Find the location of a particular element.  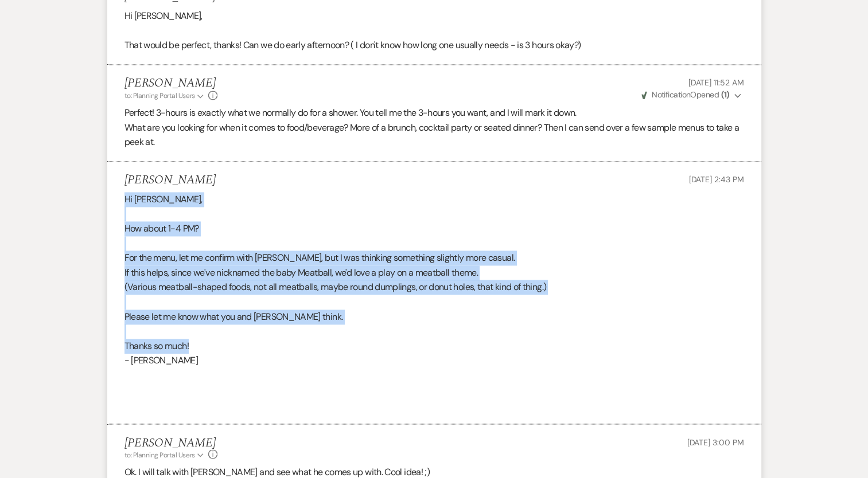

button: NotificationOpened (1) is located at coordinates (692, 95).